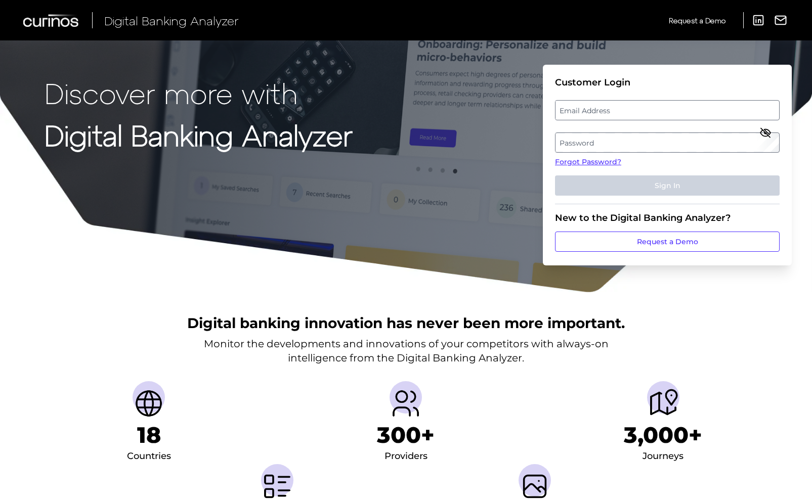 The width and height of the screenshot is (812, 504). What do you see at coordinates (406, 435) in the screenshot?
I see `h1: 300+` at bounding box center [406, 435].